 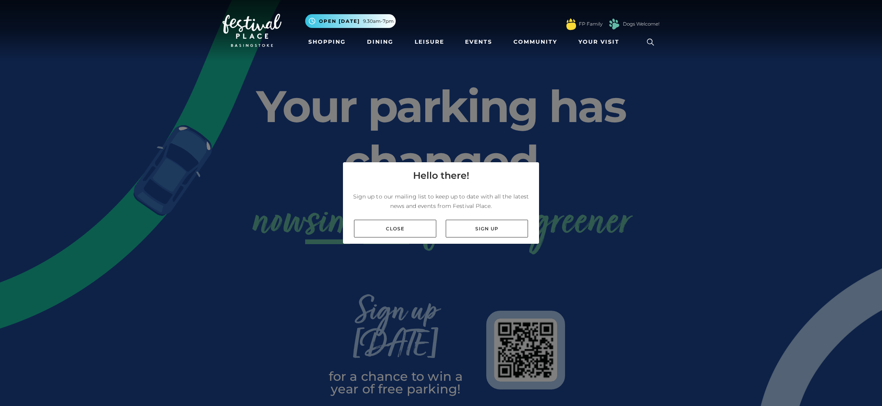 I want to click on a: Shopping, so click(x=327, y=42).